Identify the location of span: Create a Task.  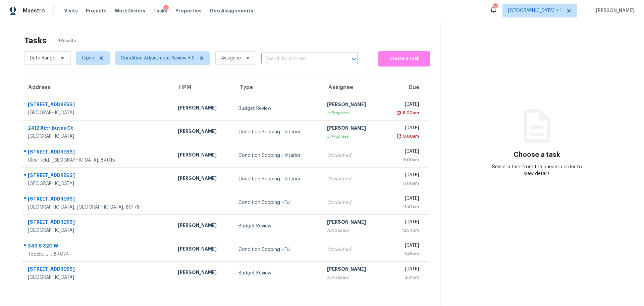
(404, 58).